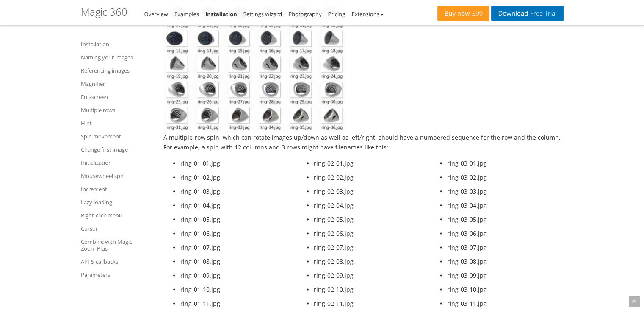 Image resolution: width=644 pixels, height=310 pixels. I want to click on a: Extensions, so click(367, 14).